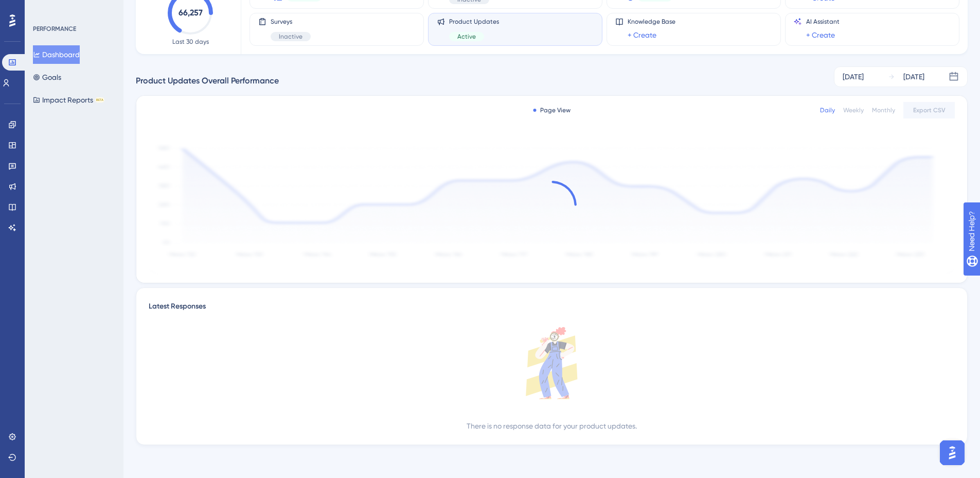 The width and height of the screenshot is (980, 478). What do you see at coordinates (552, 110) in the screenshot?
I see `div: Page View` at bounding box center [552, 110].